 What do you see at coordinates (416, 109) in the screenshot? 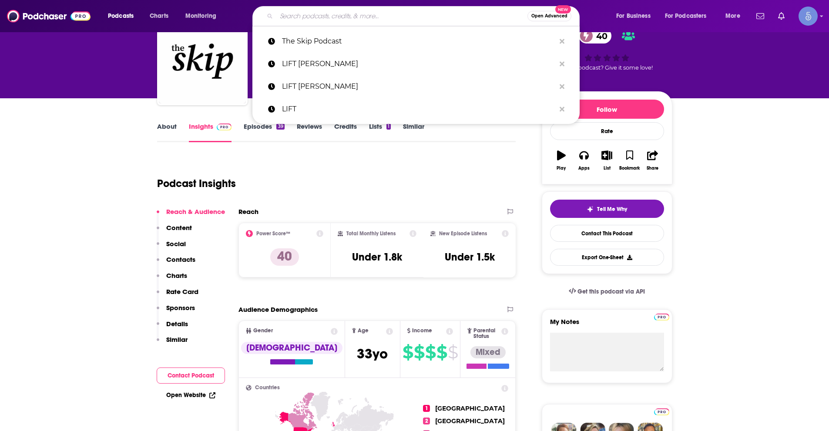
I see `a: LIFT` at bounding box center [416, 109].